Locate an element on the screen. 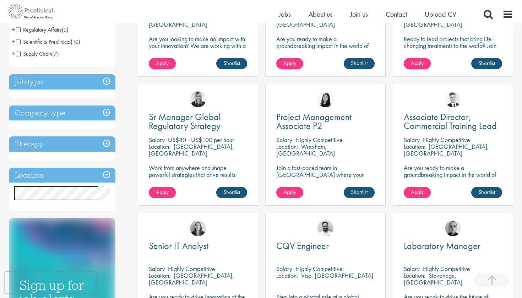 The width and height of the screenshot is (522, 298). span: Contact is located at coordinates (396, 14).